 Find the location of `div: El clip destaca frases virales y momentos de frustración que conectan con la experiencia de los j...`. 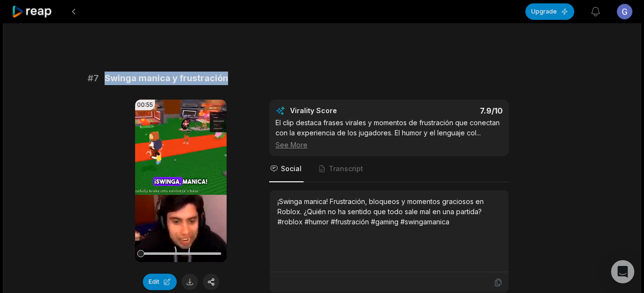

div: El clip destaca frases virales y momentos de frustración que conectan con la experiencia de los j... is located at coordinates (389, 133).